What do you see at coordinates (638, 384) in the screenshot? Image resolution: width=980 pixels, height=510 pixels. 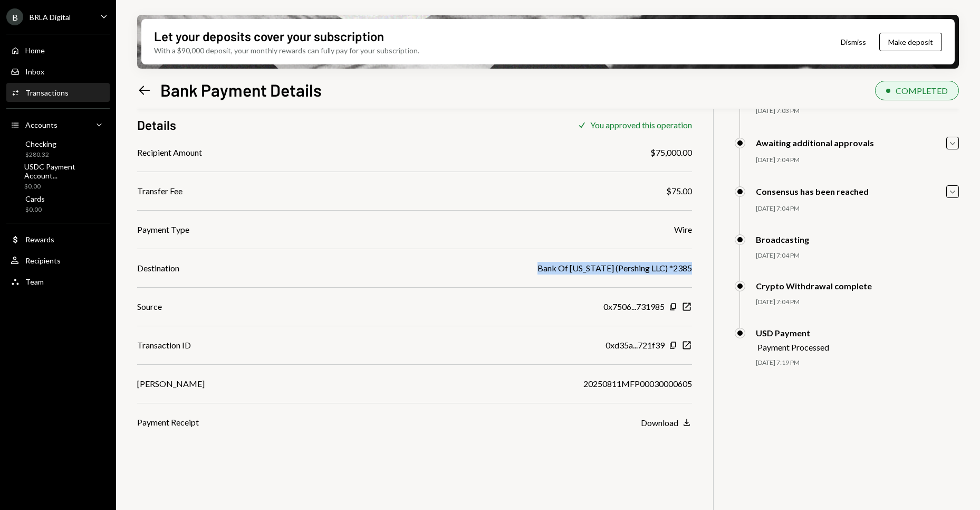 I see `div: 20250811MFP00030000605` at bounding box center [638, 384].